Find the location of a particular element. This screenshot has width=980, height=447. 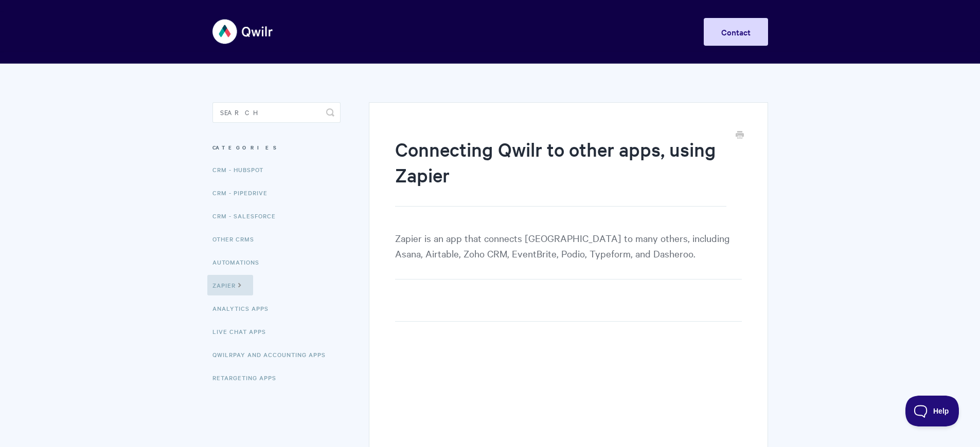

h3: Categories is located at coordinates (276, 148).